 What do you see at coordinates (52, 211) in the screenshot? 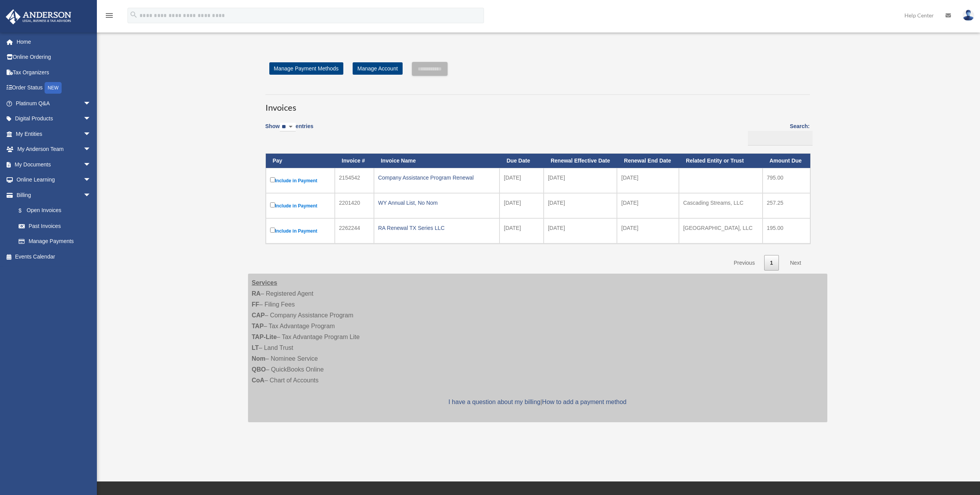
I see `a: $Open Invoices` at bounding box center [52, 211].